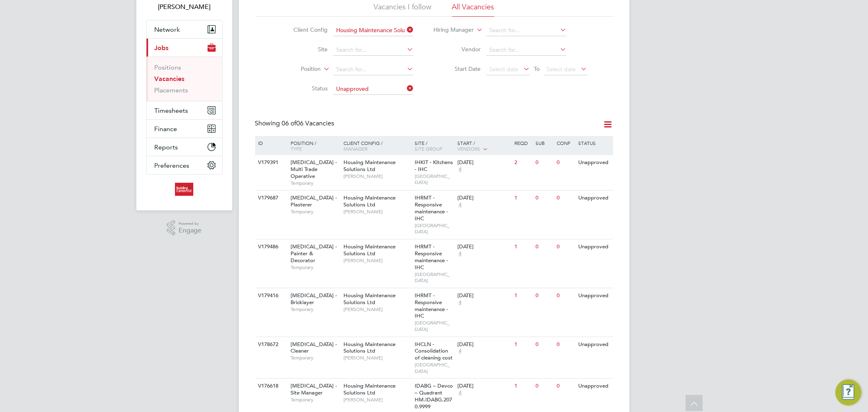 Image resolution: width=868 pixels, height=412 pixels. Describe the element at coordinates (297, 69) in the screenshot. I see `label: Position` at that location.